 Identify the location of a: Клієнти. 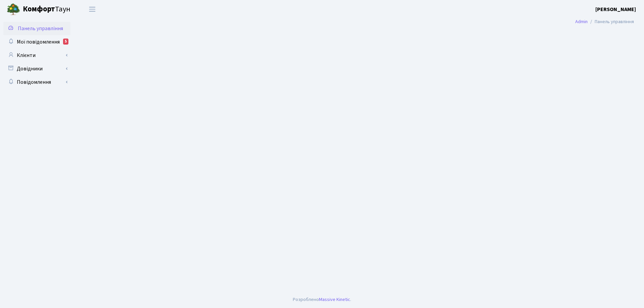
(37, 55).